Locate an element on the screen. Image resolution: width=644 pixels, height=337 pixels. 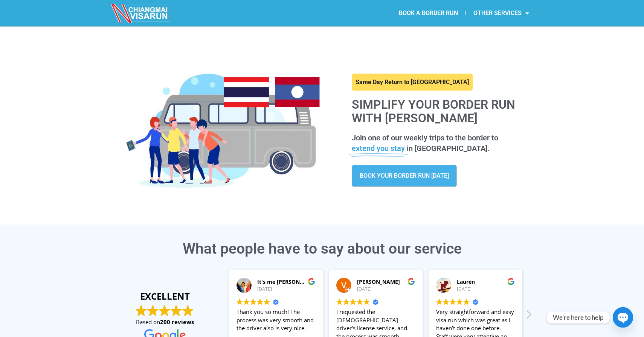
h3: What people have to say about our service is located at coordinates (322, 249).